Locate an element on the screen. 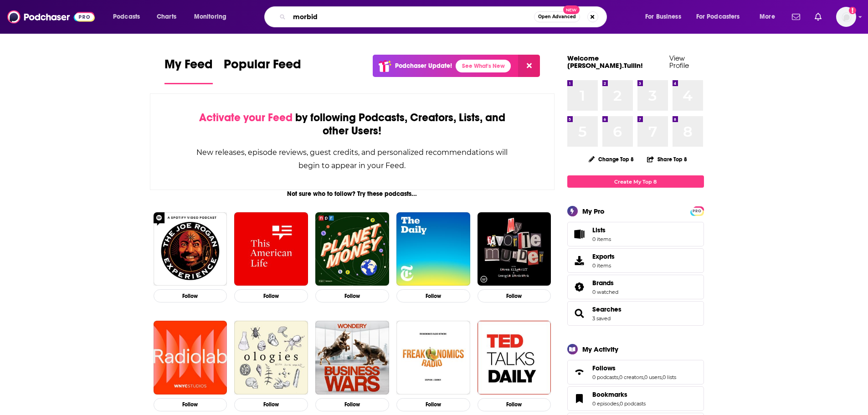 The width and height of the screenshot is (868, 415). img: User Profile is located at coordinates (846, 17).